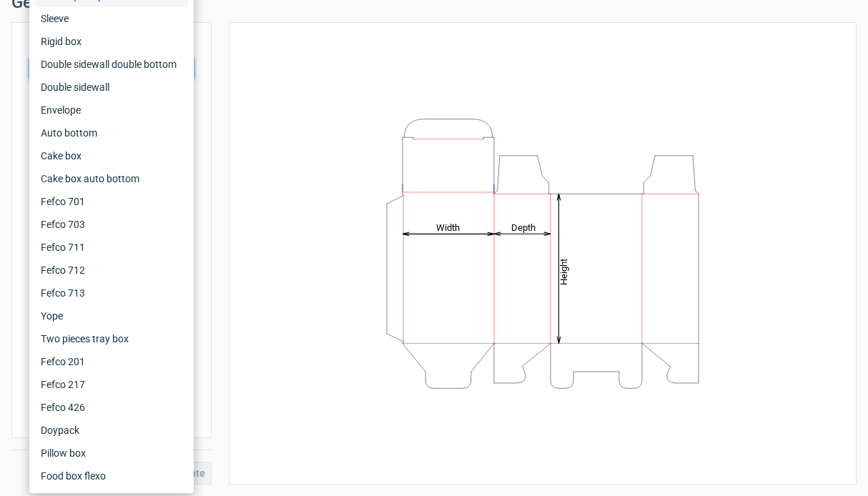 Image resolution: width=868 pixels, height=496 pixels. Describe the element at coordinates (111, 202) in the screenshot. I see `div: Fefco 701` at that location.